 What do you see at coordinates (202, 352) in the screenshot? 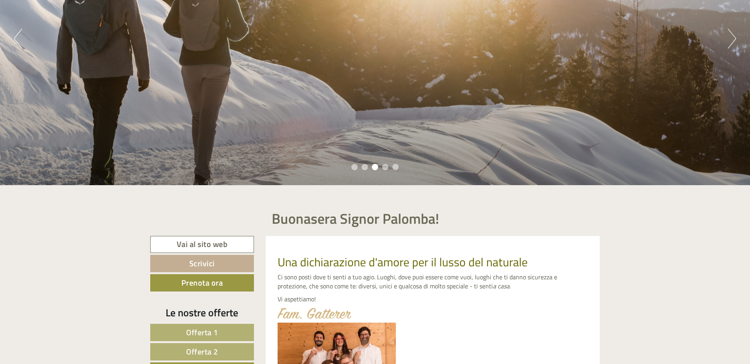
I see `span: Offerta 2` at bounding box center [202, 352].